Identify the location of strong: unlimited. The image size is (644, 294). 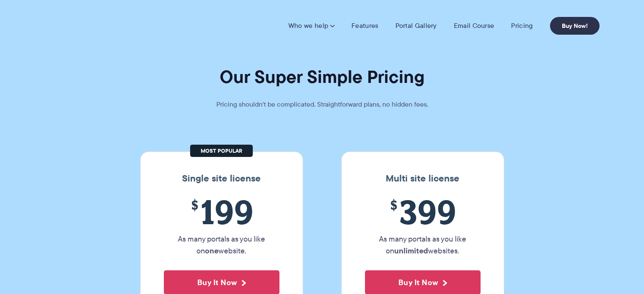
(412, 251).